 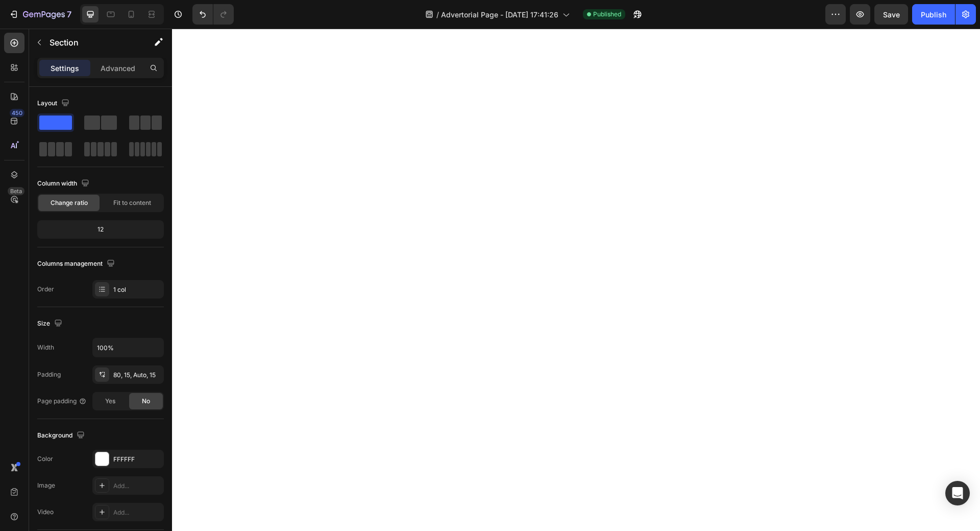 What do you see at coordinates (50, 323) in the screenshot?
I see `div: Size` at bounding box center [50, 323].